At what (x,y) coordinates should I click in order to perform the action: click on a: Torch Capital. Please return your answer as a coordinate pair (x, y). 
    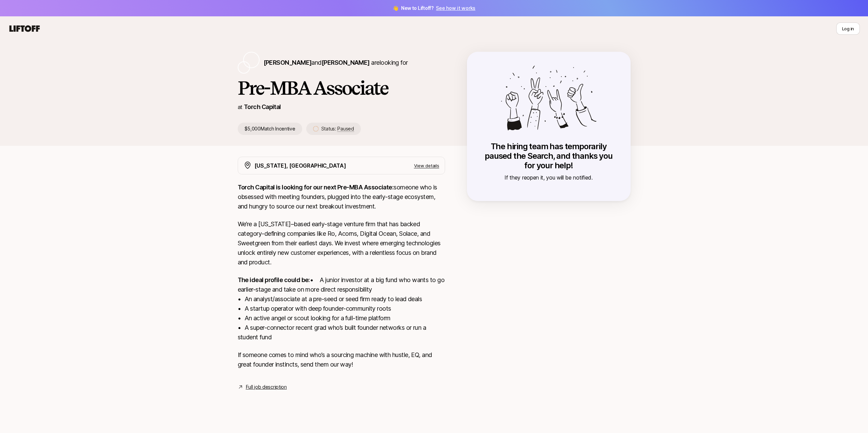
    Looking at the image, I should click on (262, 107).